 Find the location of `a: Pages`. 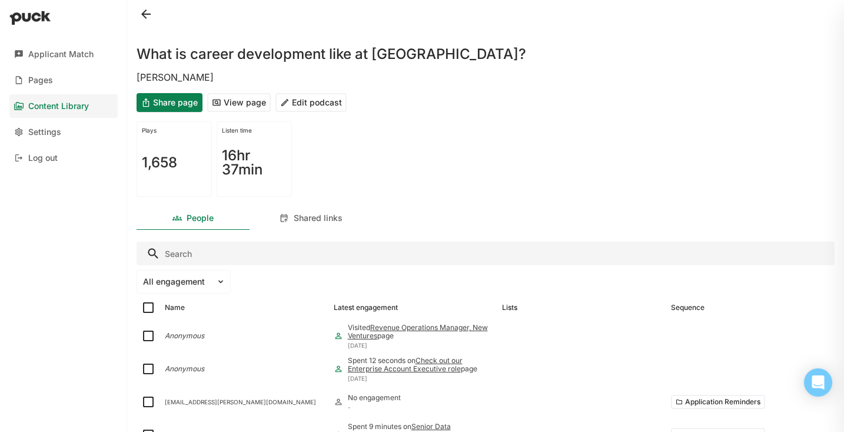

a: Pages is located at coordinates (64, 80).